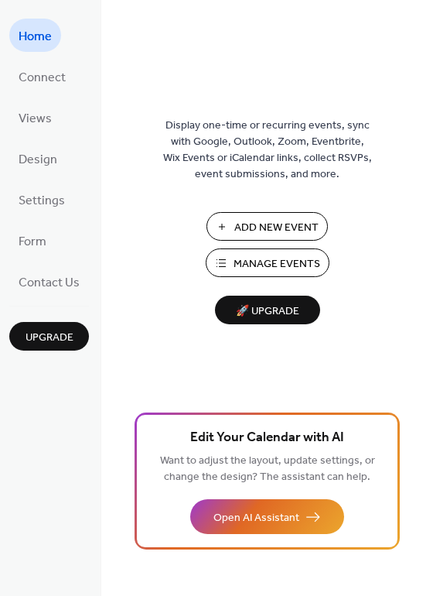 This screenshot has height=596, width=433. Describe the element at coordinates (49, 283) in the screenshot. I see `span: Contact Us` at that location.